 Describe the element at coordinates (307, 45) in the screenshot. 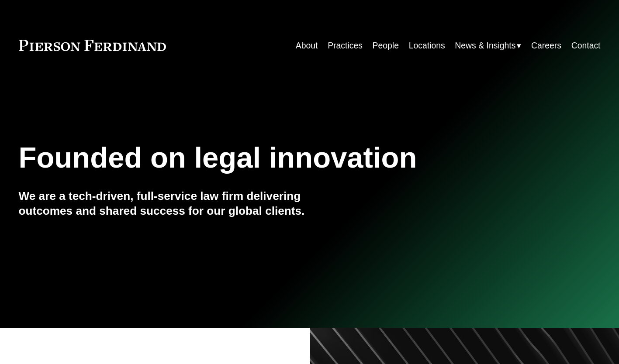

I see `a: About` at that location.